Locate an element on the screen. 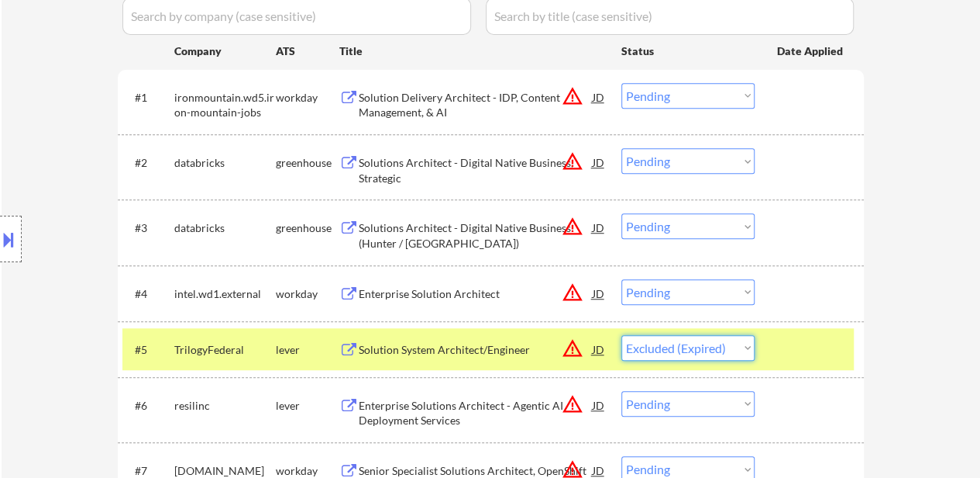 Image resolution: width=980 pixels, height=478 pixels. div: Company is located at coordinates (224, 51).